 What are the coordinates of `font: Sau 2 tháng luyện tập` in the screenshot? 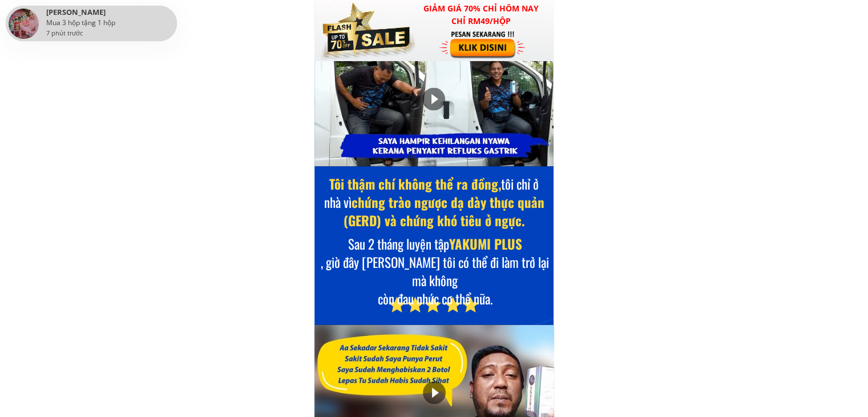 It's located at (399, 244).